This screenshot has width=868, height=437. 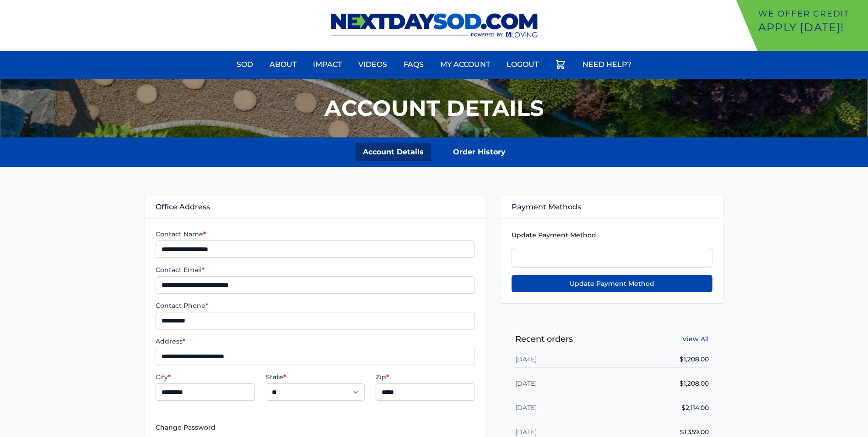 I want to click on dd: $2,114.00, so click(x=695, y=407).